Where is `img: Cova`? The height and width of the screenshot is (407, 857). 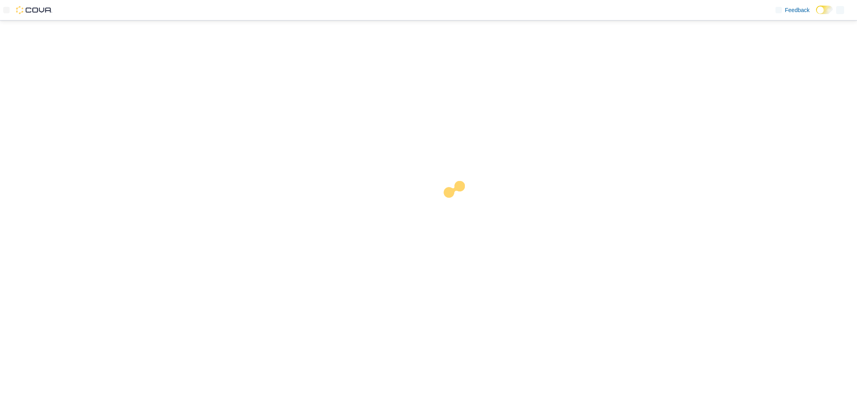
img: Cova is located at coordinates (34, 10).